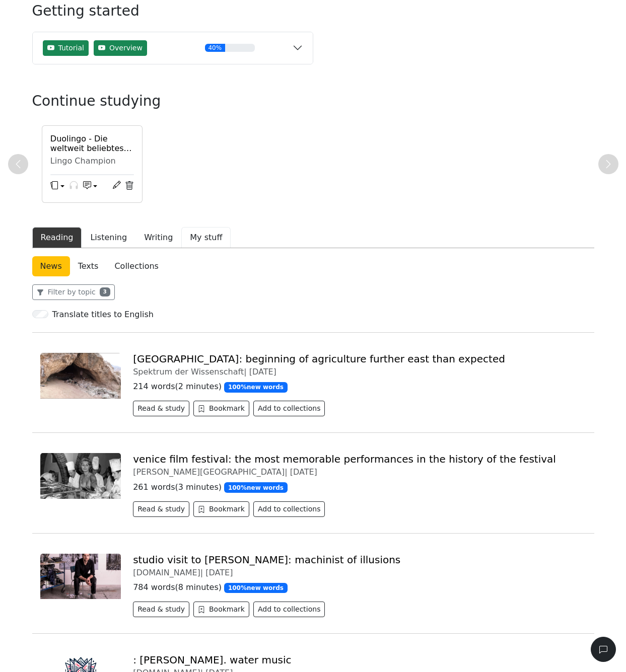  Describe the element at coordinates (65, 48) in the screenshot. I see `button: Tutorial` at that location.